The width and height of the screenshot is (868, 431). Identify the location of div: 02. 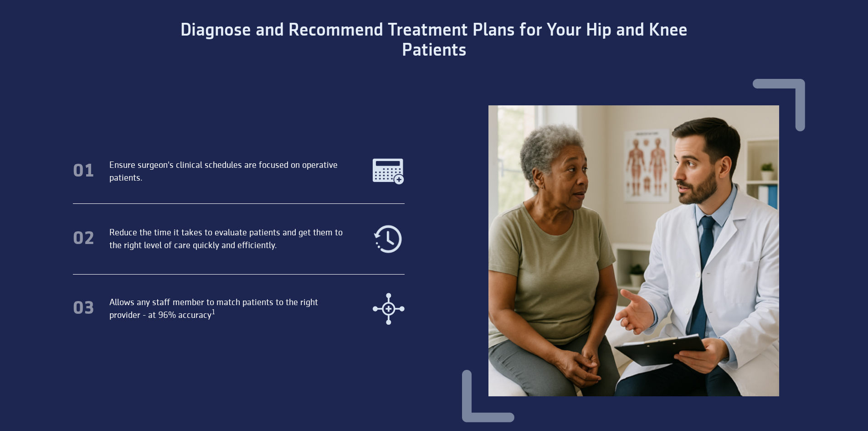
(84, 239).